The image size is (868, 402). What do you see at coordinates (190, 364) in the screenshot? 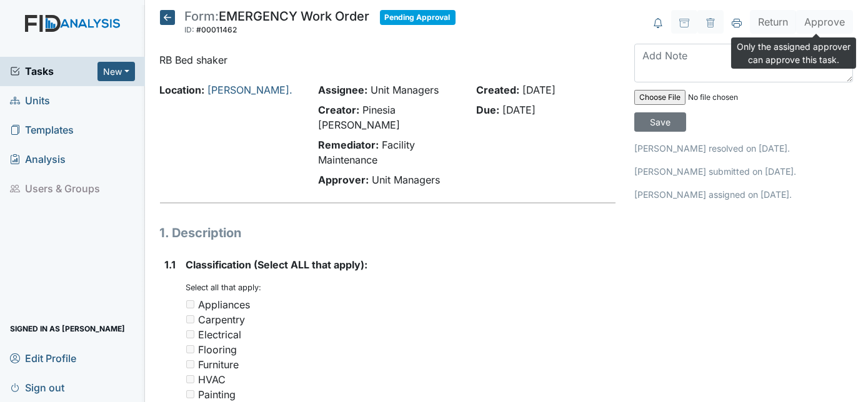
I see `input: Furniture` at bounding box center [190, 364].